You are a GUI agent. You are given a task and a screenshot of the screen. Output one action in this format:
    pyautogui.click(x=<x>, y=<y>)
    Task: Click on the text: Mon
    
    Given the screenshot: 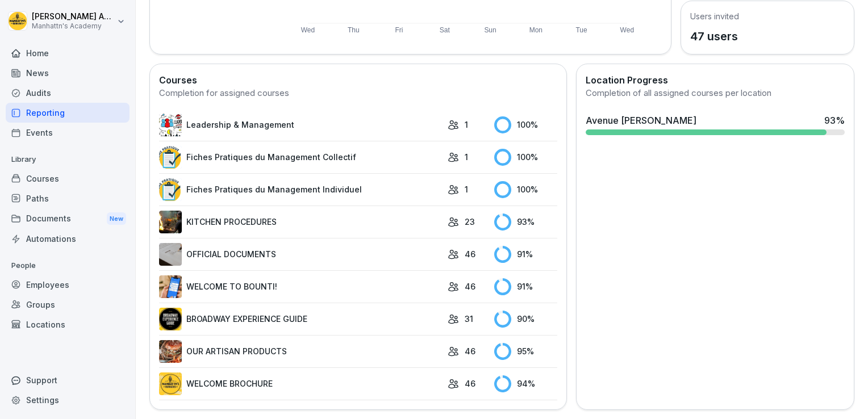 What is the action you would take?
    pyautogui.click(x=536, y=30)
    